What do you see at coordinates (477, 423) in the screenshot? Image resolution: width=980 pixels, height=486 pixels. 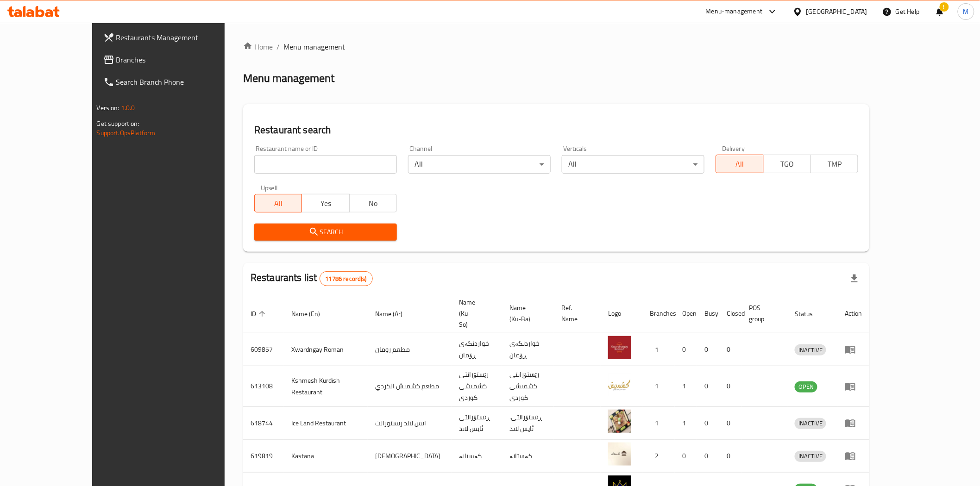 I see `td: ڕێستۆرانتی ئایس لاند` at bounding box center [477, 423].